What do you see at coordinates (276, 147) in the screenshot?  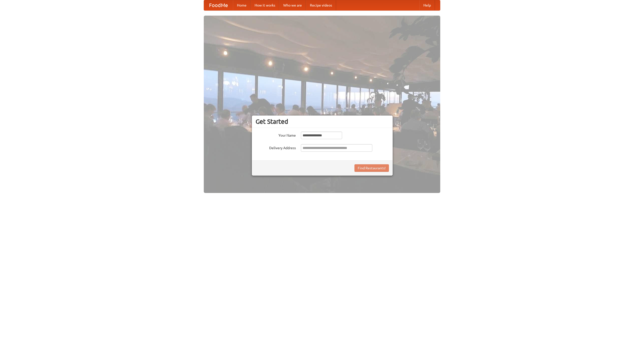 I see `label: Delivery Address` at bounding box center [276, 147].